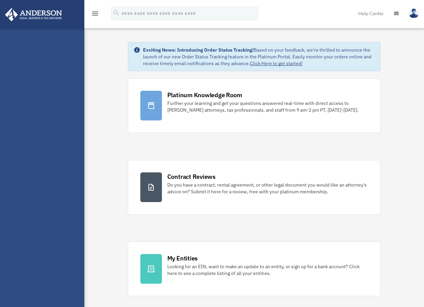 The width and height of the screenshot is (424, 307). Describe the element at coordinates (182, 258) in the screenshot. I see `div: My Entities` at that location.